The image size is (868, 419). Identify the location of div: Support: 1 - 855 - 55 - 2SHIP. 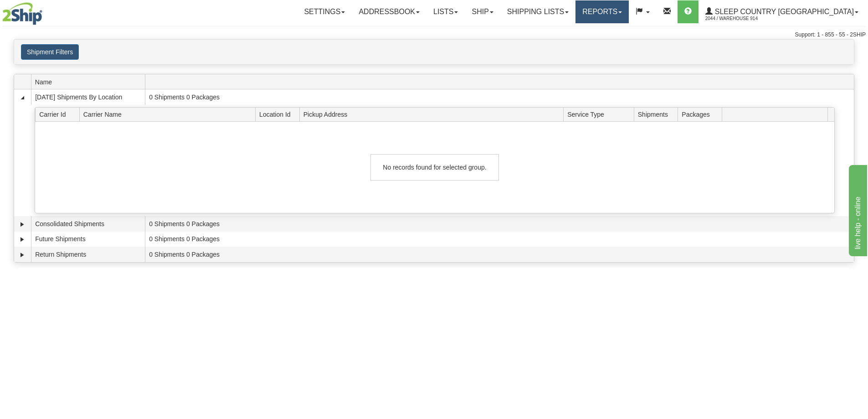
(434, 35).